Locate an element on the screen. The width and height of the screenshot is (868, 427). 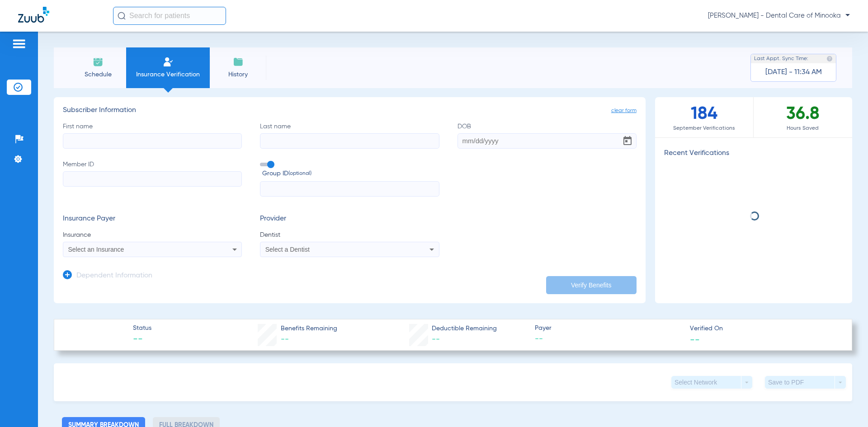
span: Verified On is located at coordinates (764, 329).